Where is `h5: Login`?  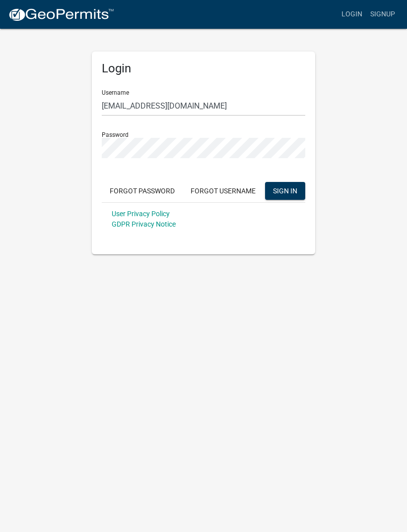
h5: Login is located at coordinates (204, 69).